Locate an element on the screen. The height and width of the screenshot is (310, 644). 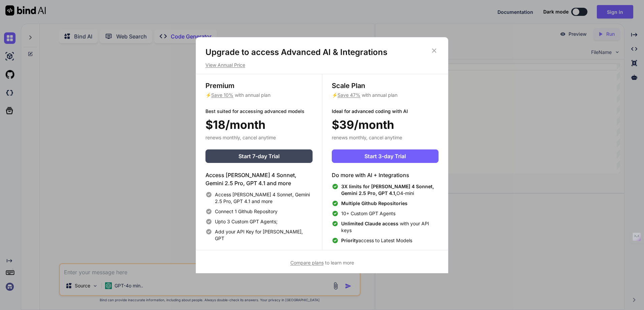
span: Priority is located at coordinates (350, 240).